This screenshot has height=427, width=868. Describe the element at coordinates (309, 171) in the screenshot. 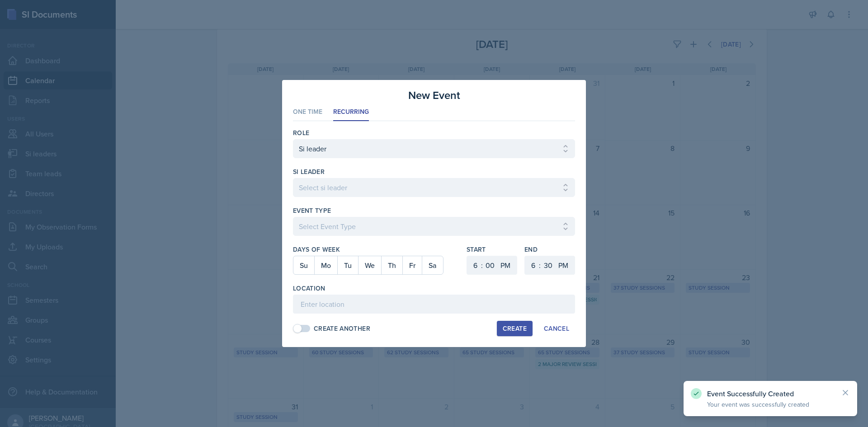

I see `label: si leader` at that location.